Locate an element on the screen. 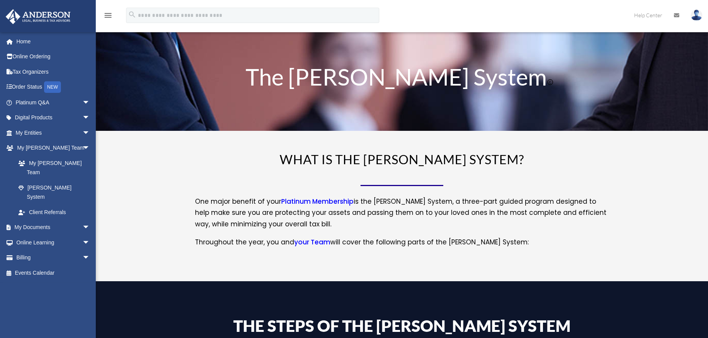  div: NEW is located at coordinates (53, 87).